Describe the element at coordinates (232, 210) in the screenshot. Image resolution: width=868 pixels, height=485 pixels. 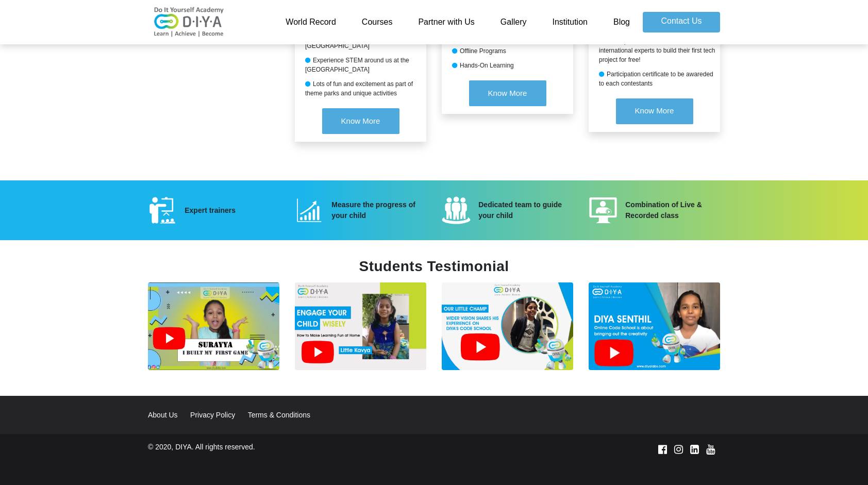
I see `div: Expert trainers` at that location.